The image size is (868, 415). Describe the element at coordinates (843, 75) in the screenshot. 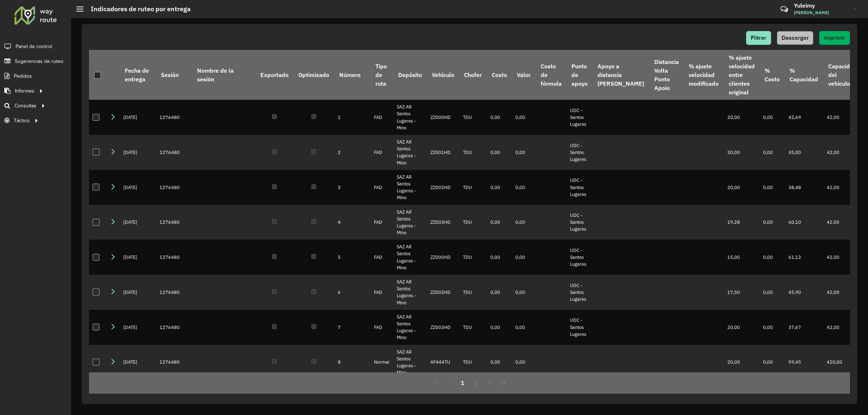

I see `th: Capacidad del vehículo` at that location.